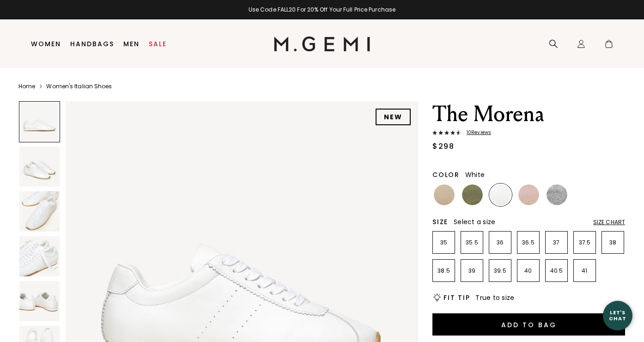  What do you see at coordinates (584, 271) in the screenshot?
I see `p: 41` at bounding box center [584, 271].